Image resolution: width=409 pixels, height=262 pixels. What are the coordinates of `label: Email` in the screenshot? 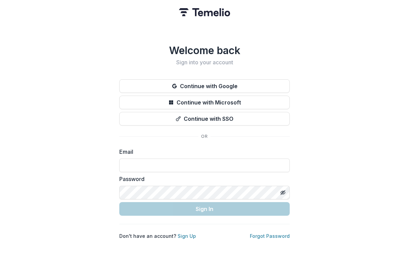 It's located at (202, 152).